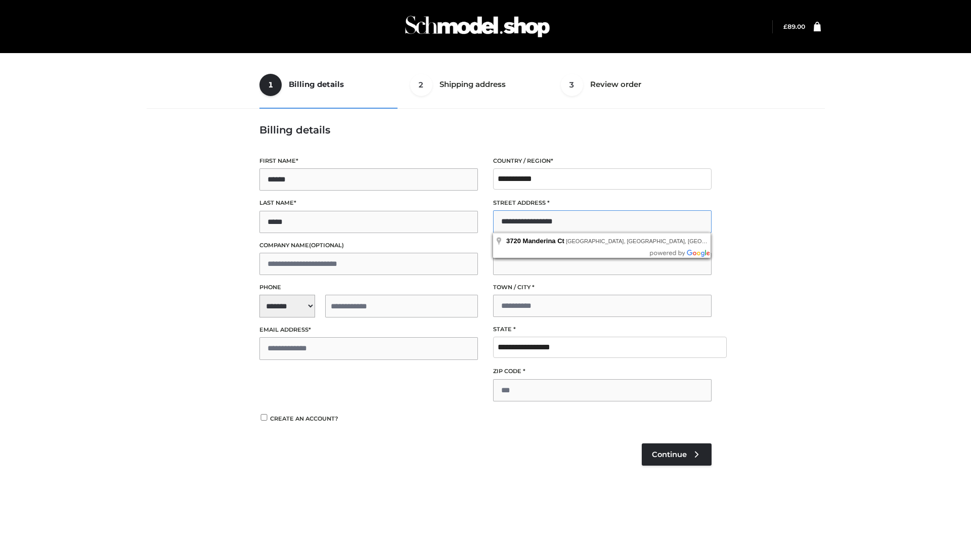  Describe the element at coordinates (369, 245) in the screenshot. I see `label: Company name` at that location.